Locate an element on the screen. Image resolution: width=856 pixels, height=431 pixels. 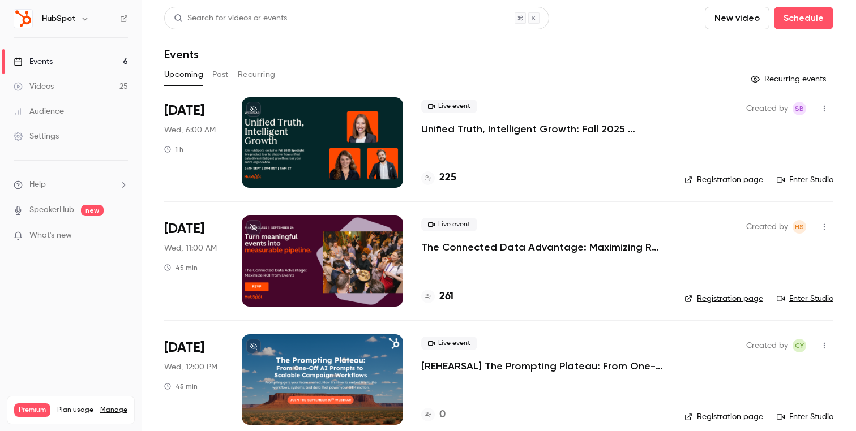
span: Plan usage is located at coordinates (75, 410).